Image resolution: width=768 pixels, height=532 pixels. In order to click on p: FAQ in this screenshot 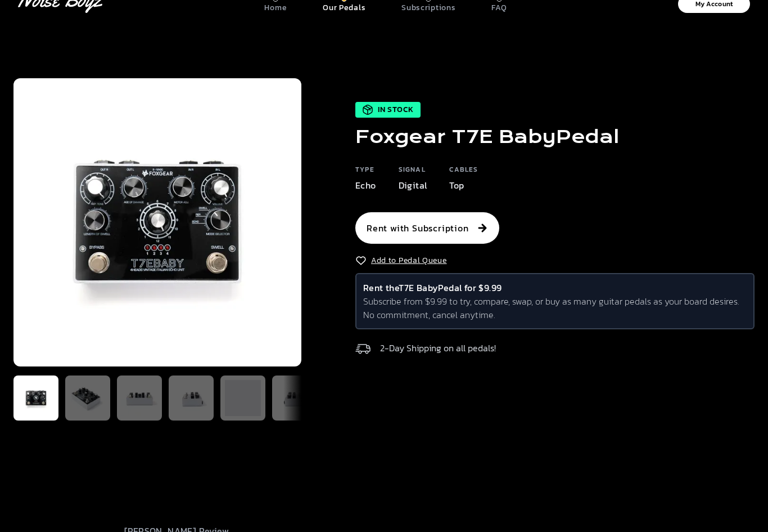, I will do `click(499, 8)`.